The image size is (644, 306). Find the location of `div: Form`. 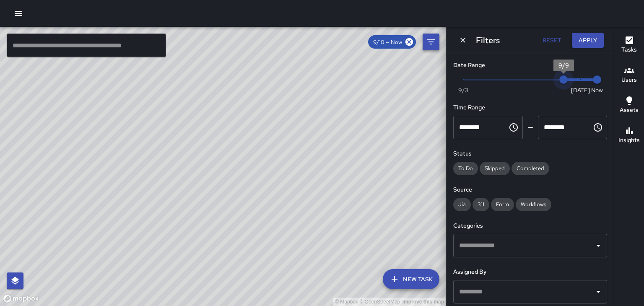

div: Form is located at coordinates (503, 205).